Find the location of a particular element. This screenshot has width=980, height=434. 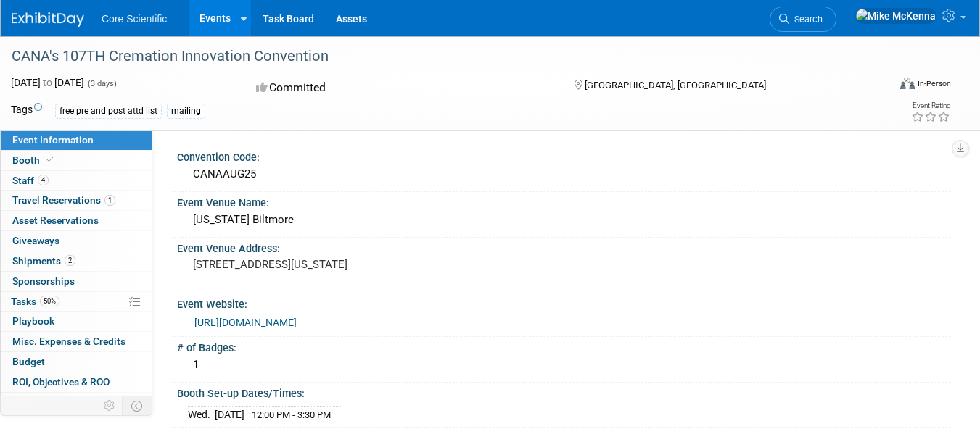

span: Giveaways is located at coordinates (35, 241).